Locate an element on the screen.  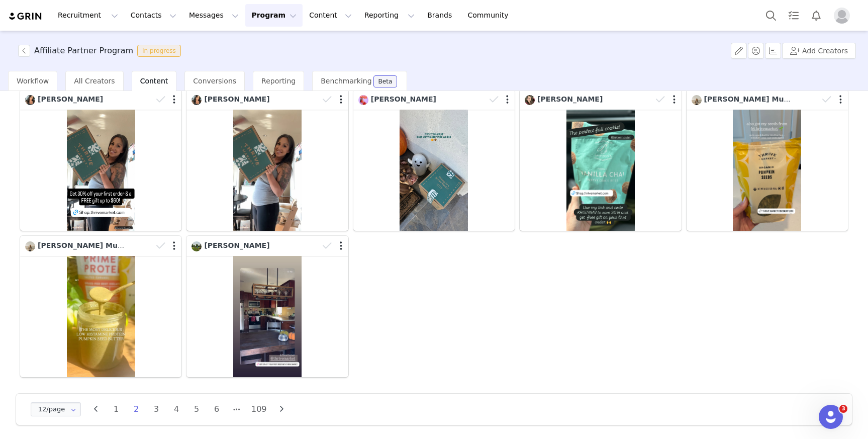
input: Select is located at coordinates (56, 410).